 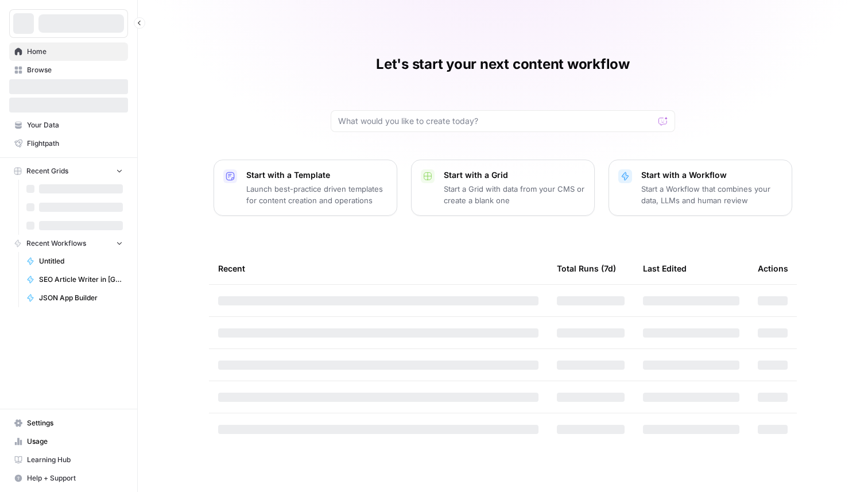 What do you see at coordinates (75, 478) in the screenshot?
I see `span: Help + Support` at bounding box center [75, 478].